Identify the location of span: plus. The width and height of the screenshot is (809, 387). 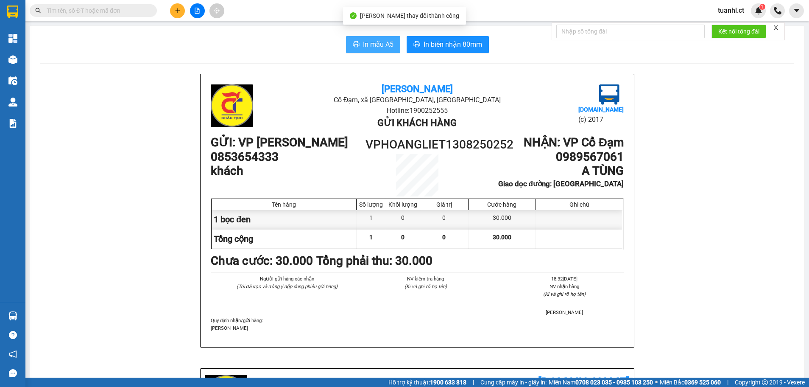
(178, 11).